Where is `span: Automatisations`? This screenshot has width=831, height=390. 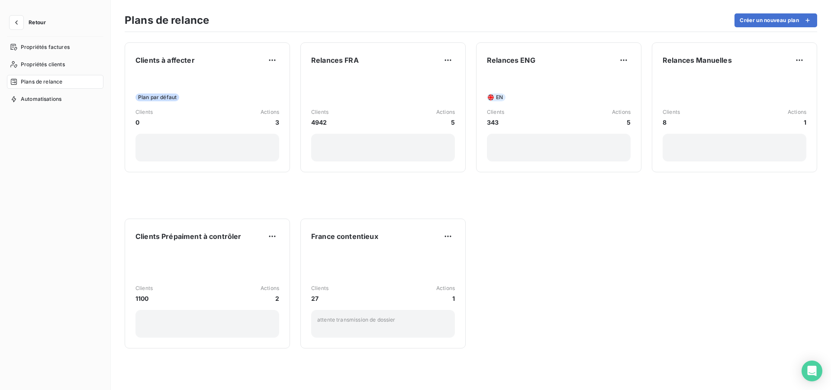
span: Automatisations is located at coordinates (41, 99).